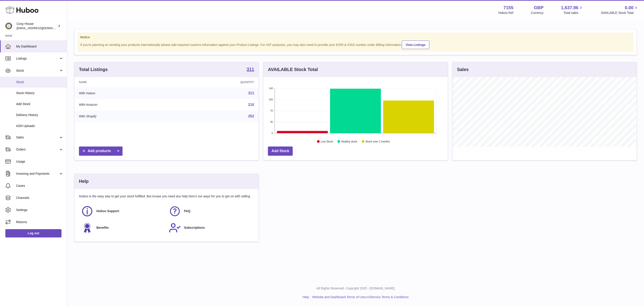 The image size is (644, 306). I want to click on a: Service Terms & Conditions, so click(390, 297).